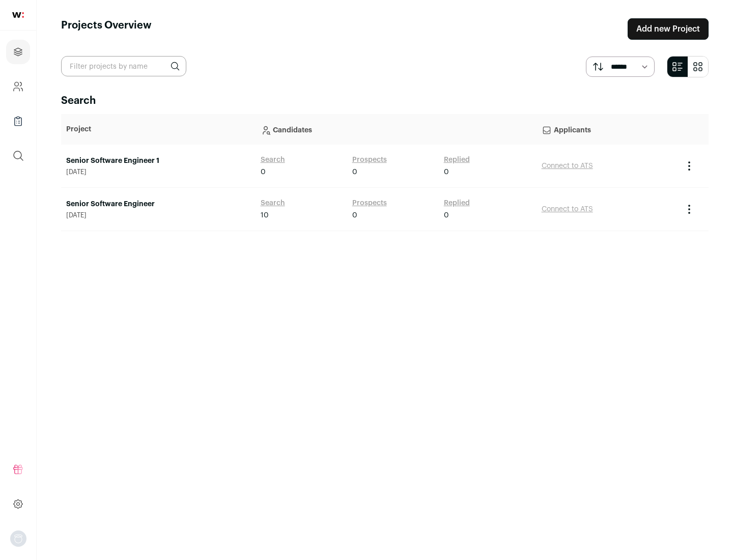  What do you see at coordinates (264, 215) in the screenshot?
I see `span: 10` at bounding box center [264, 215].